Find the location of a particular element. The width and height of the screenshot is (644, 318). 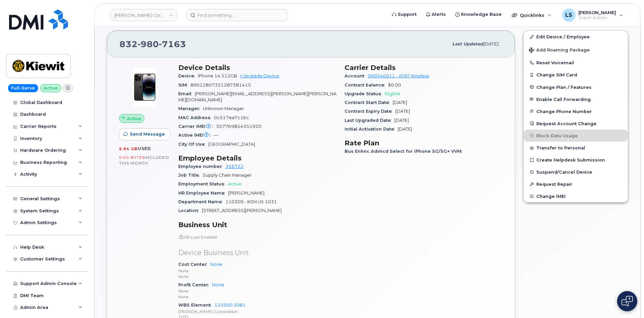

span: City Of Use is located at coordinates (194, 144).